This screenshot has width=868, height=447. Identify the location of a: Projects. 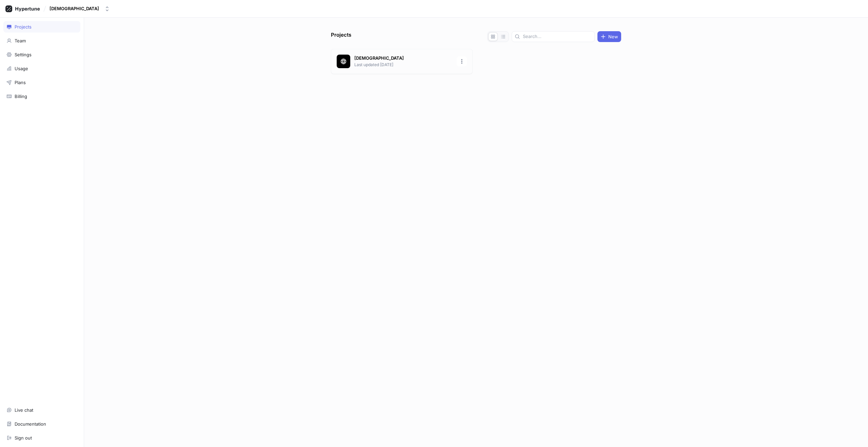
(42, 27).